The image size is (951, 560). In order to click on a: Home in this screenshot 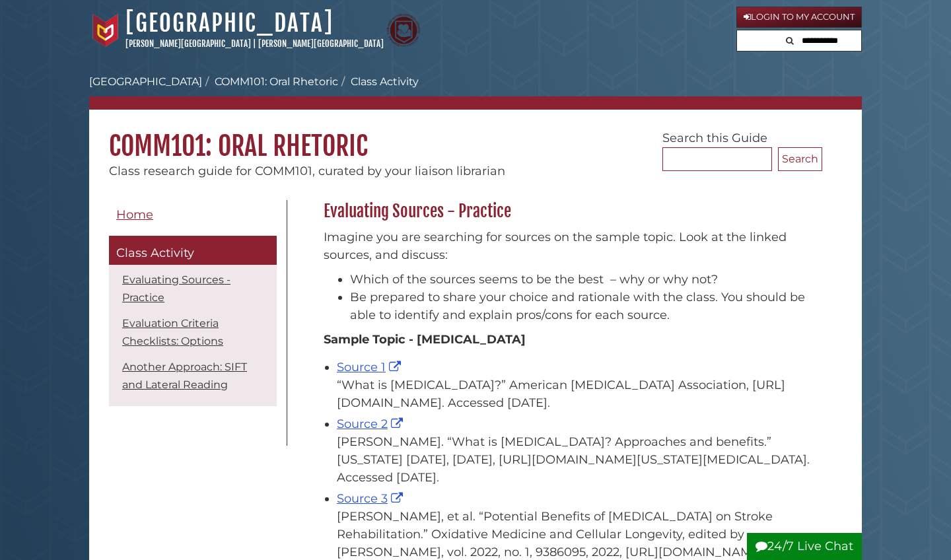, I will do `click(193, 215)`.